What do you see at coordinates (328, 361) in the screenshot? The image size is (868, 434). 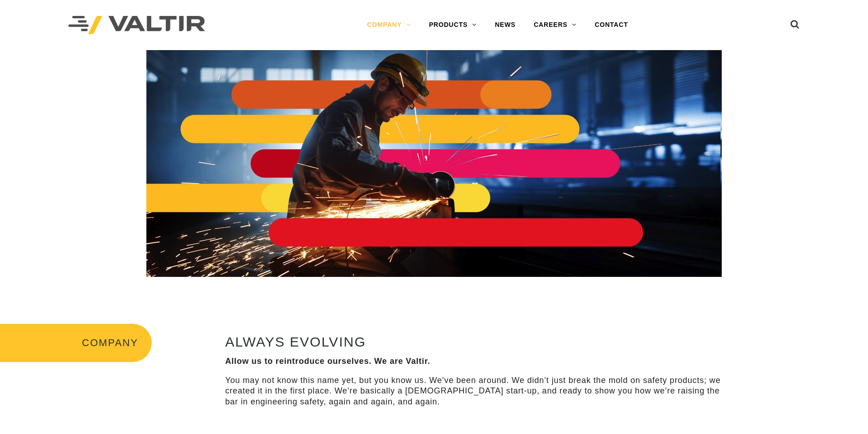 I see `strong: Allow us to reintroduce ourselves. We are Valtir.` at bounding box center [328, 361].